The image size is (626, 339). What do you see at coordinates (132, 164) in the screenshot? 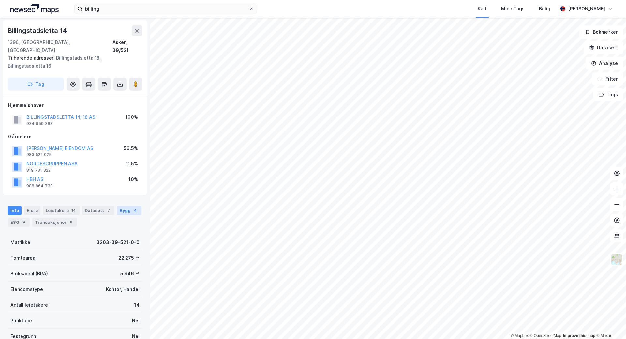
I see `div: 11.5%` at bounding box center [132, 164].